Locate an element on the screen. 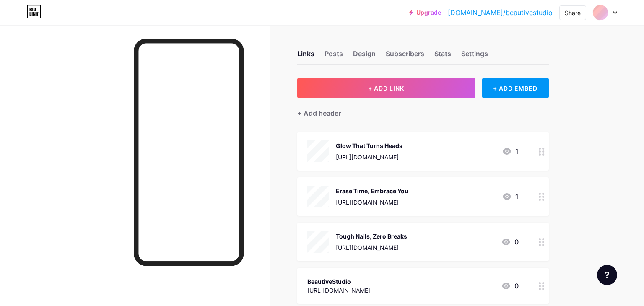  div: + ADD EMBED is located at coordinates (515, 88).